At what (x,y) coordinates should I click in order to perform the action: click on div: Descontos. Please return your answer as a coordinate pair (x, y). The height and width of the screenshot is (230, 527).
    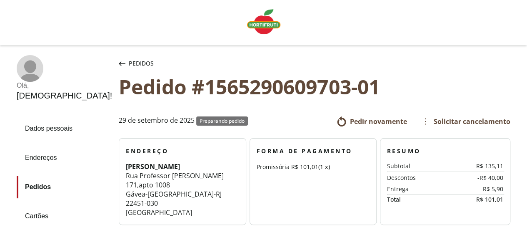
    Looking at the image, I should click on (422, 177).